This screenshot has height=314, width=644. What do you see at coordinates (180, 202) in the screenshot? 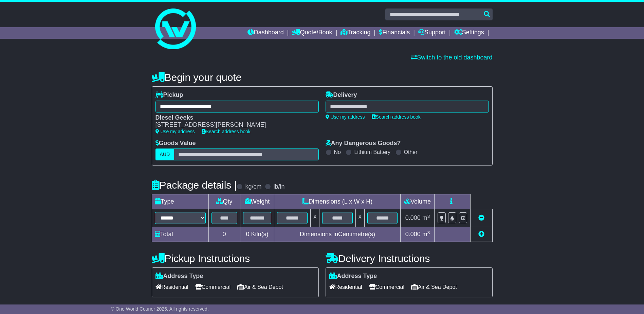
I see `td: Type` at bounding box center [180, 202].